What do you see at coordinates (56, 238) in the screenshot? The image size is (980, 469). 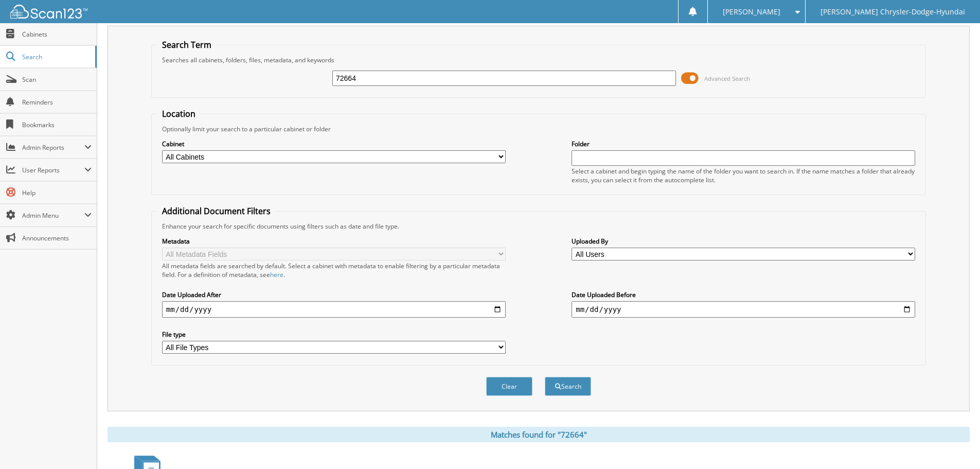 I see `span: Announcements` at bounding box center [56, 238].